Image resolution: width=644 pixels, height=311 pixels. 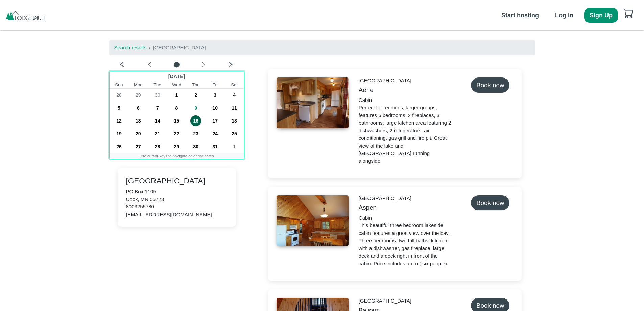 What do you see at coordinates (176, 85) in the screenshot?
I see `small: Wednesday` at bounding box center [176, 85].